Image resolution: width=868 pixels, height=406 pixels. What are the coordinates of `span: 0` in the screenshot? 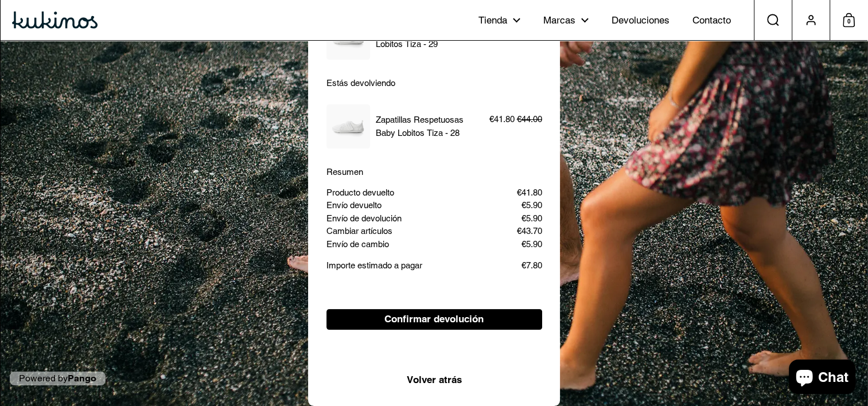 It's located at (848, 22).